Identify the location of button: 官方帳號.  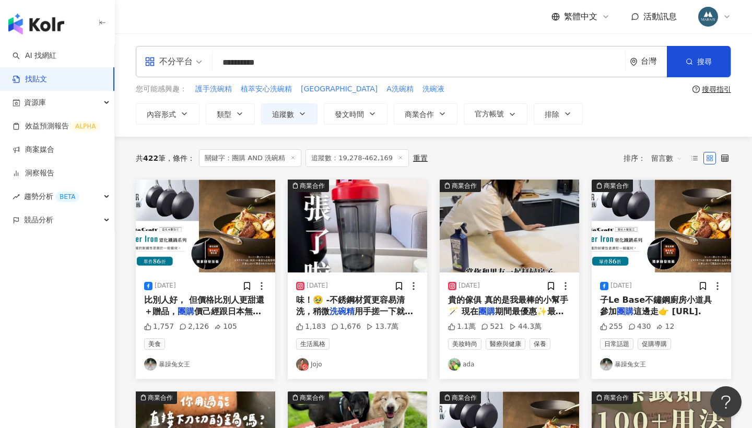
(495, 114).